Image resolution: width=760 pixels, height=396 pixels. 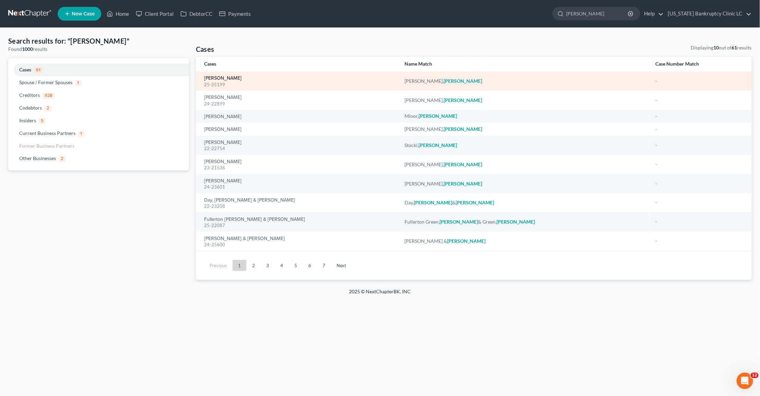 I want to click on div: Day, &, so click(x=525, y=203).